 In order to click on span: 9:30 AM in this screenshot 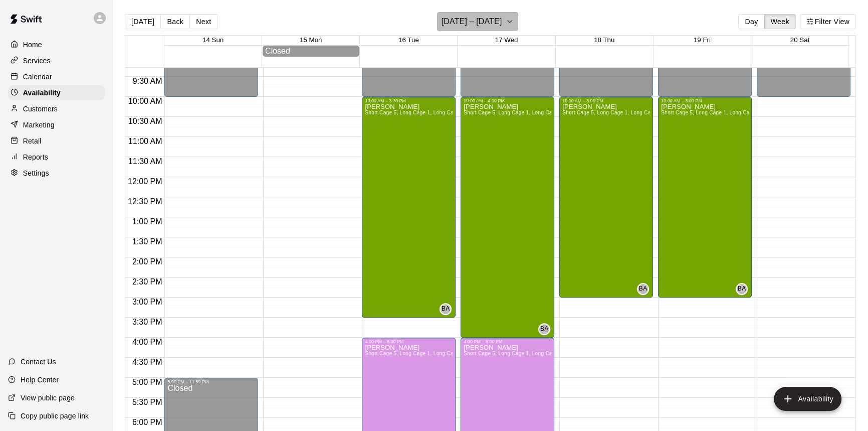, I will do `click(148, 81)`.